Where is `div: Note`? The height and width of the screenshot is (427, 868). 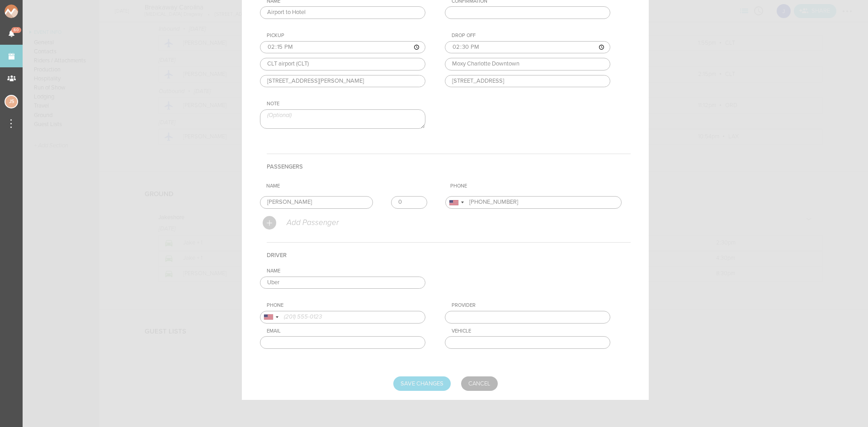
div: Note is located at coordinates (345, 104).